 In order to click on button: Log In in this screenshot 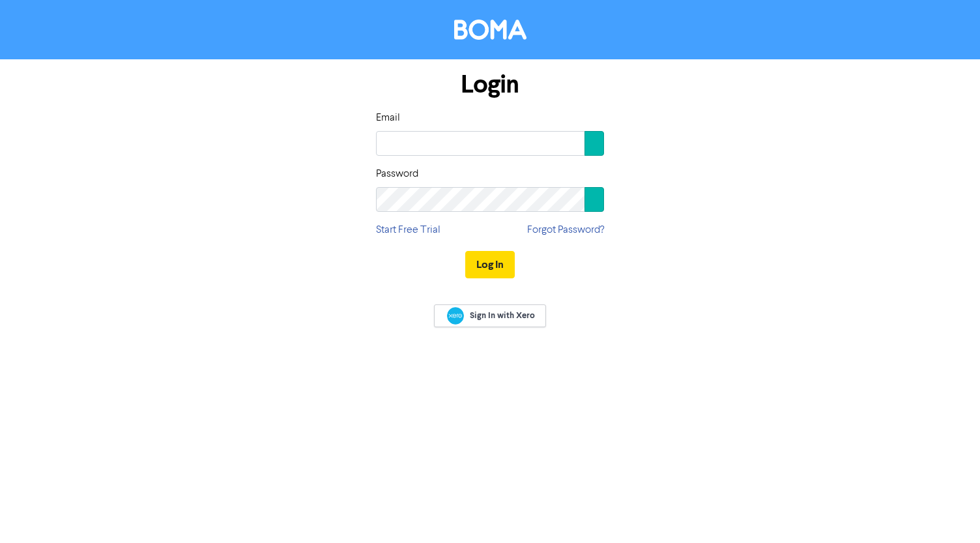, I will do `click(490, 265)`.